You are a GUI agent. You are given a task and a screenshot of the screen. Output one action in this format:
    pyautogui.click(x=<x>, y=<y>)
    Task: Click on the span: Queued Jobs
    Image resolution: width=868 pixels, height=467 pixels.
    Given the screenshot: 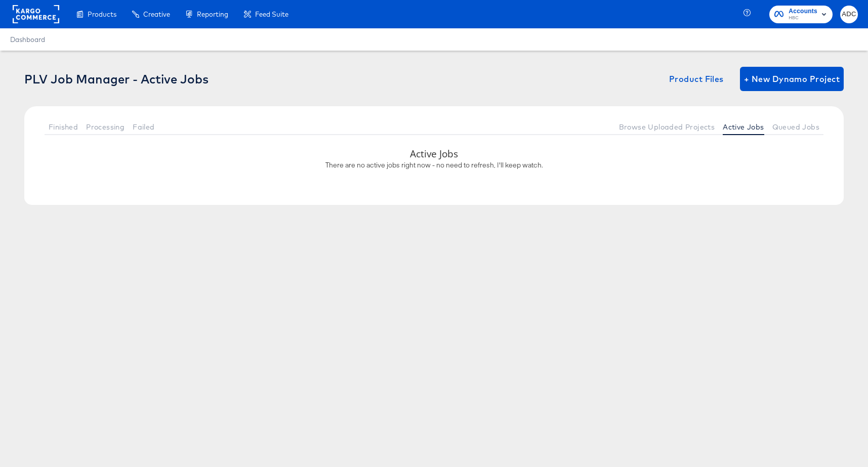 What is the action you would take?
    pyautogui.click(x=796, y=127)
    